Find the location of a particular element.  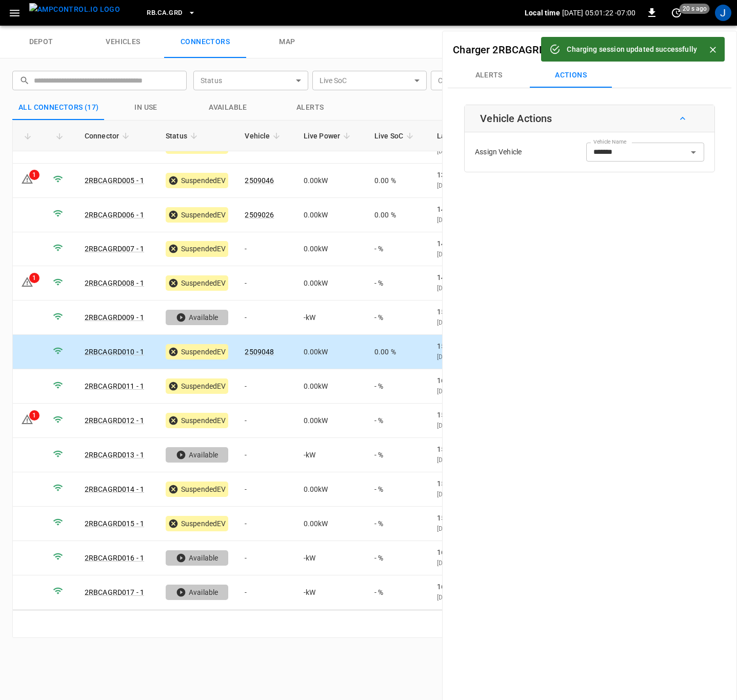

a: 2RBCAGRD009 - 1 is located at coordinates (114, 318).